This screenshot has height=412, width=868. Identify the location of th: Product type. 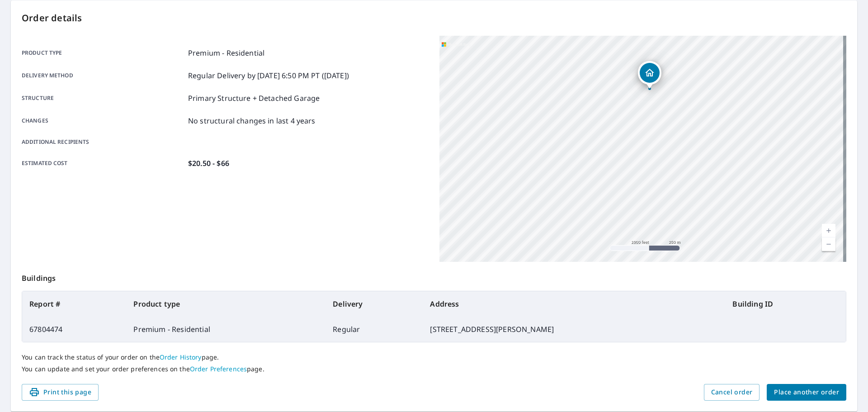
(226, 303).